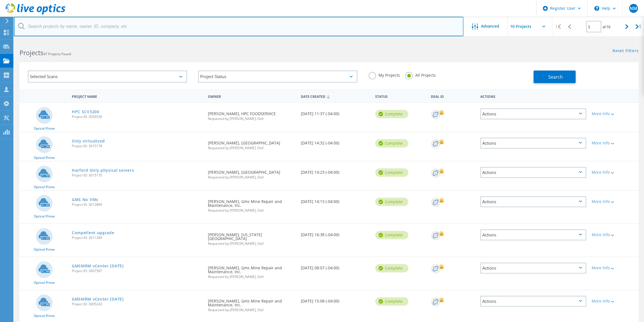 This screenshot has width=644, height=322. Describe the element at coordinates (420, 75) in the screenshot. I see `label: All Projects` at that location.